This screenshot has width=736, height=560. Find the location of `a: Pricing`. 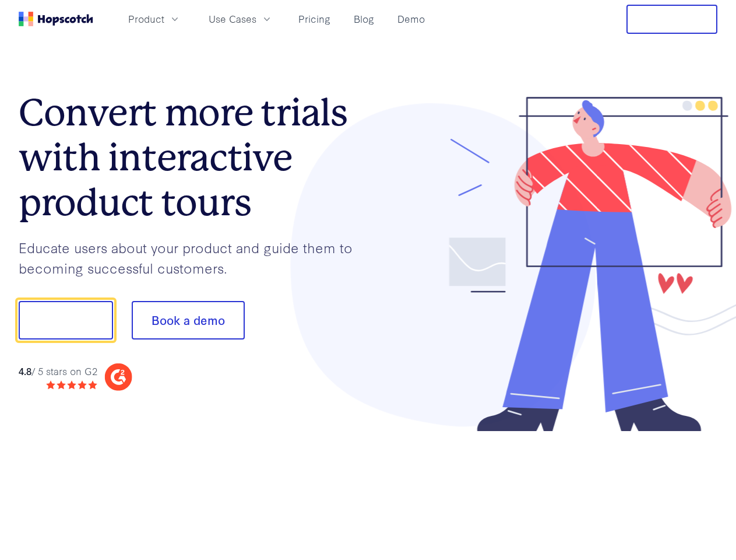

a: Pricing is located at coordinates (314, 19).